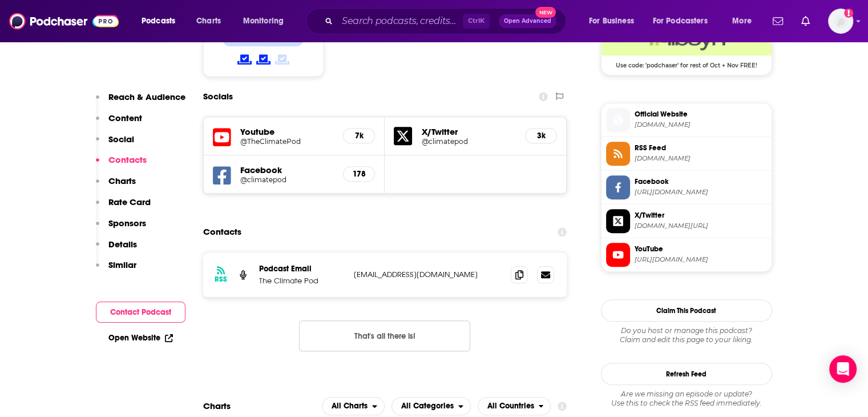 The height and width of the screenshot is (417, 868). Describe the element at coordinates (287, 132) in the screenshot. I see `h5: Youtube` at that location.